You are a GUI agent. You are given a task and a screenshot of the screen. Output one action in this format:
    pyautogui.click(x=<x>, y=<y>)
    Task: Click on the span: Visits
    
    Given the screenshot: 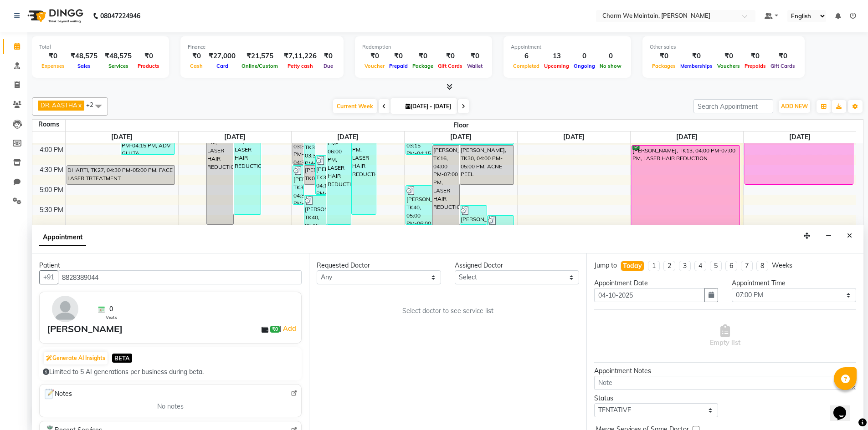 What is the action you would take?
    pyautogui.click(x=111, y=317)
    